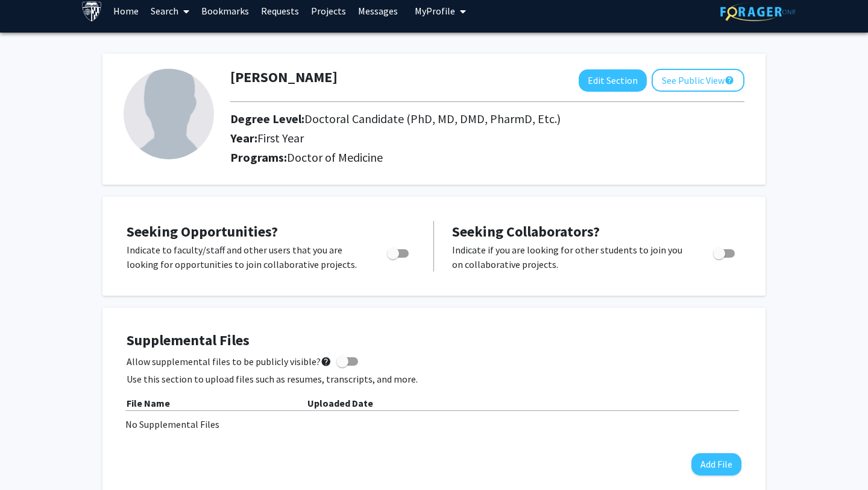 The height and width of the screenshot is (490, 868). I want to click on b: Uploaded Date, so click(340, 403).